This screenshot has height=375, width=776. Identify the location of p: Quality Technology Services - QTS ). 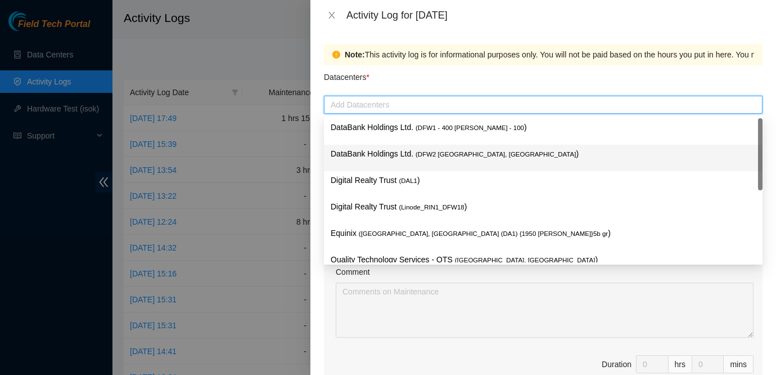
(544, 259).